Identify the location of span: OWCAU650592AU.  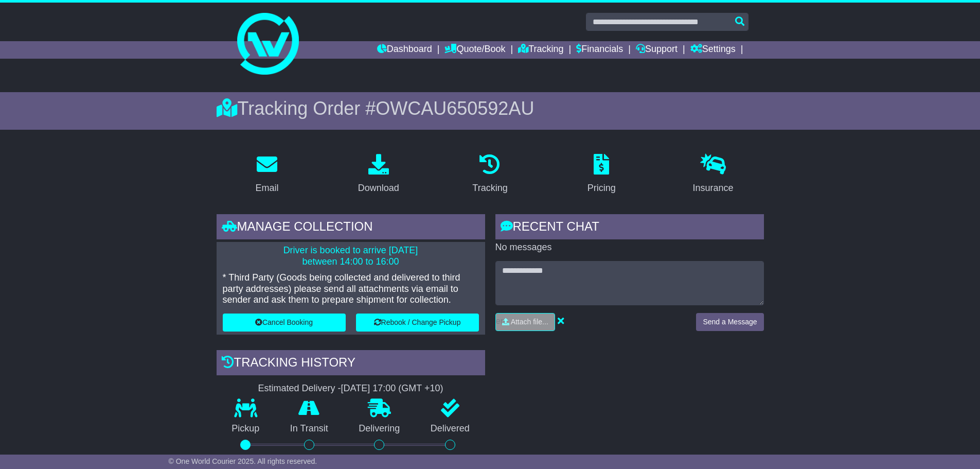
(455, 108).